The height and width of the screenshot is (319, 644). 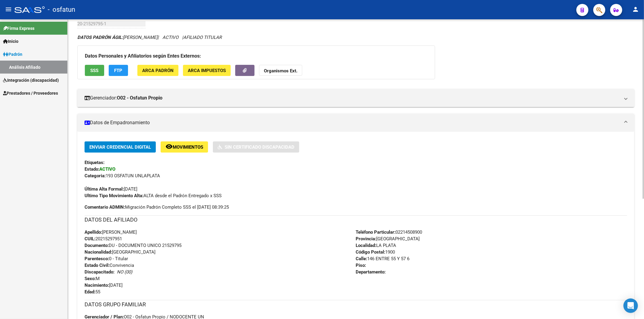 I want to click on span: FTP, so click(x=118, y=71).